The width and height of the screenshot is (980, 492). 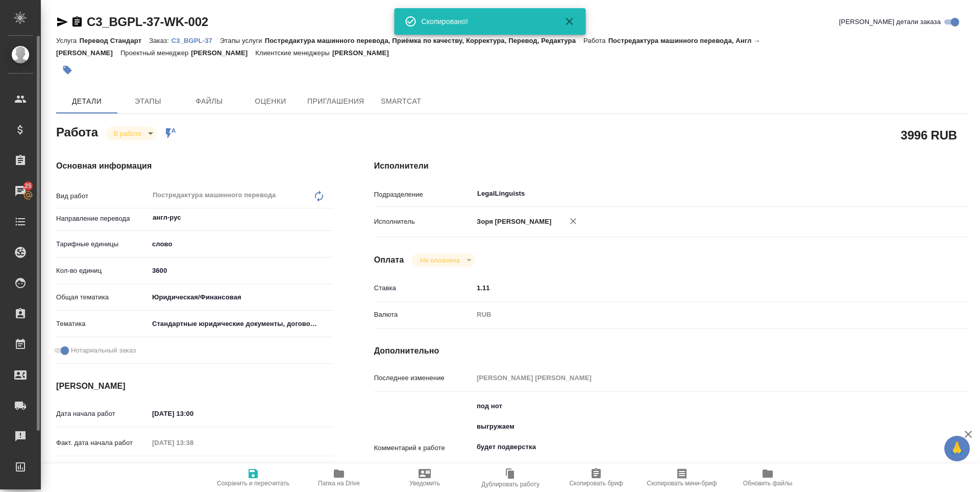 What do you see at coordinates (271, 101) in the screenshot?
I see `span: Оценки` at bounding box center [271, 101].